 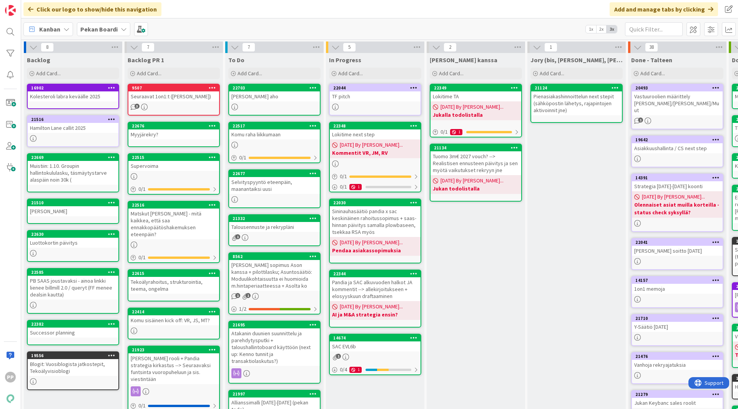 I want to click on div: 22517Komu raha liikkumaan, so click(x=274, y=131).